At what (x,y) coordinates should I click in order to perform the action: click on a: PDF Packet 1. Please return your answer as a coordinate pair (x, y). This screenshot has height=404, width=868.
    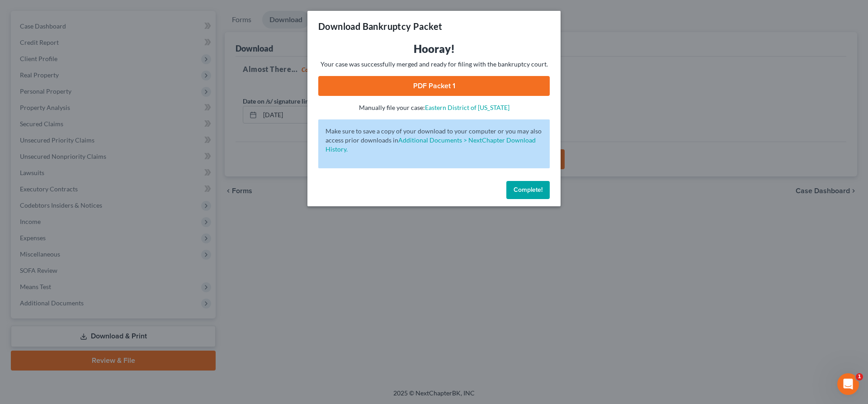
    Looking at the image, I should click on (434, 86).